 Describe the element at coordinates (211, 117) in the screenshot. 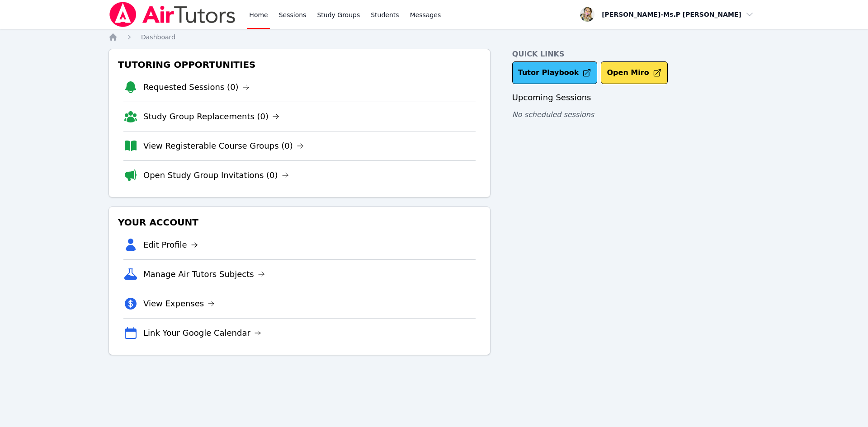

I see `a: Study Group Replacements (0)` at that location.